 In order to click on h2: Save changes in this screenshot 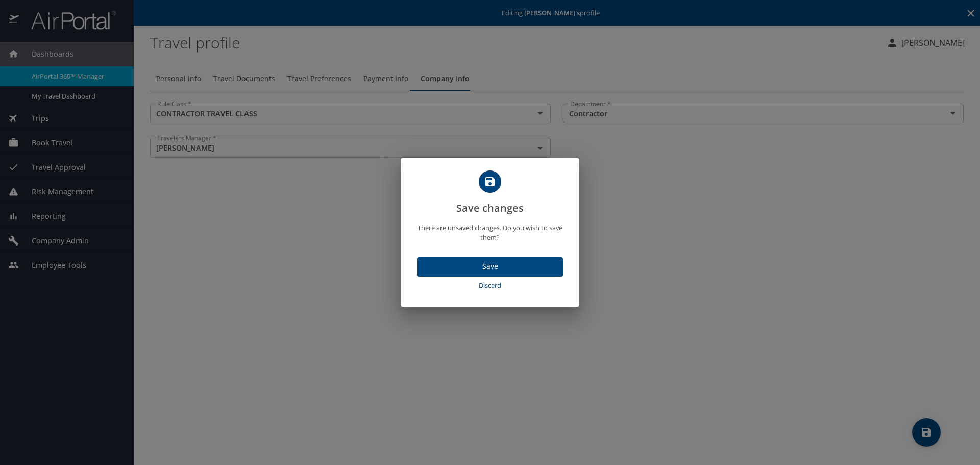, I will do `click(490, 194)`.